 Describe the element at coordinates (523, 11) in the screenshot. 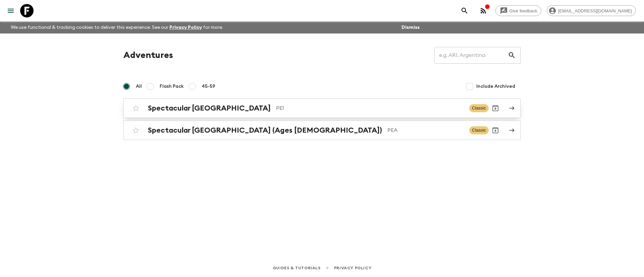

I see `span: Give feedback` at that location.